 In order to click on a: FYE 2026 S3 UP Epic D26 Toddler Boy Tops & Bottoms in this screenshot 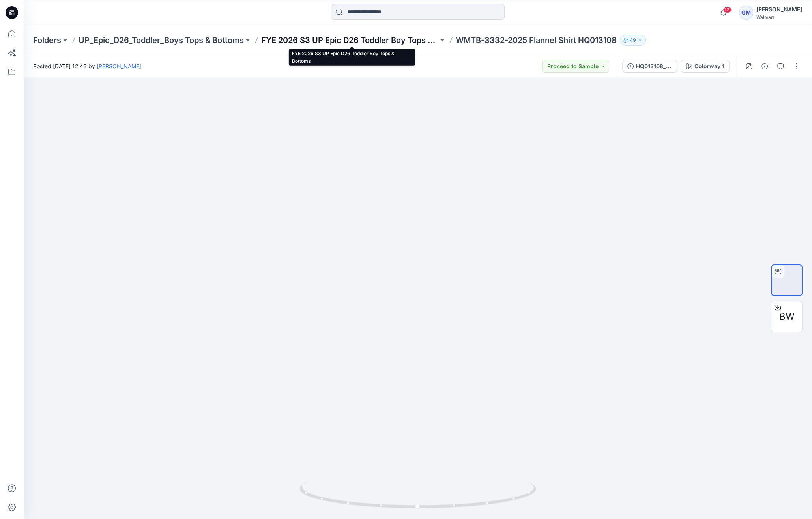, I will do `click(350, 40)`.